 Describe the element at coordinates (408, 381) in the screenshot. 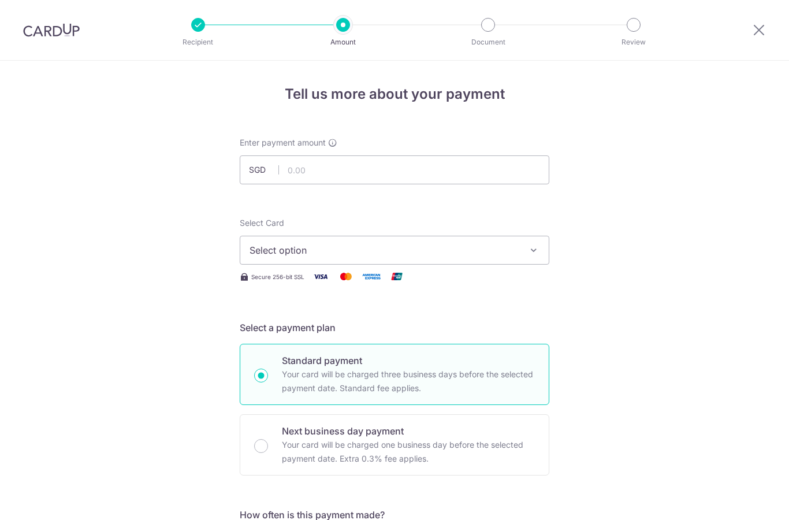

I see `p: Your card will be charged three business days before the selected payment date. Standard fee appl...` at that location.